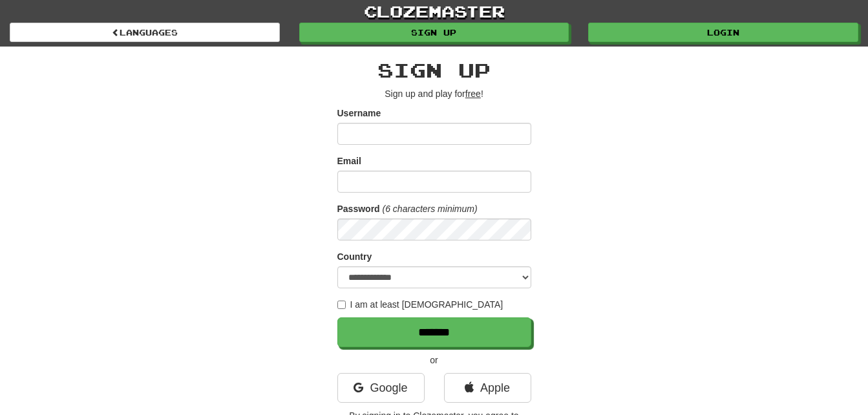  Describe the element at coordinates (359, 209) in the screenshot. I see `label: Password` at that location.